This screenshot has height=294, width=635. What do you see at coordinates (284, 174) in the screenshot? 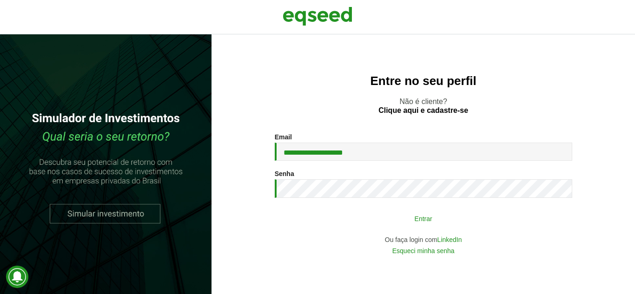
I see `label: Senha` at bounding box center [284, 174].